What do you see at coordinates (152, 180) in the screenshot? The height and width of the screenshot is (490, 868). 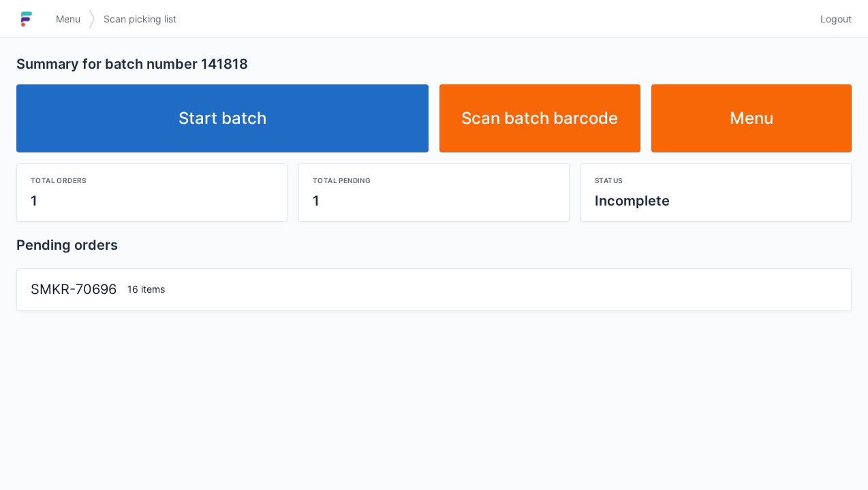 I see `div: Total orders` at bounding box center [152, 180].